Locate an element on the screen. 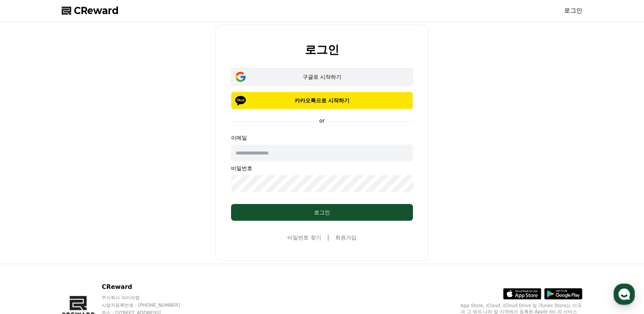  div: 구글로 시작하기 is located at coordinates (322, 76).